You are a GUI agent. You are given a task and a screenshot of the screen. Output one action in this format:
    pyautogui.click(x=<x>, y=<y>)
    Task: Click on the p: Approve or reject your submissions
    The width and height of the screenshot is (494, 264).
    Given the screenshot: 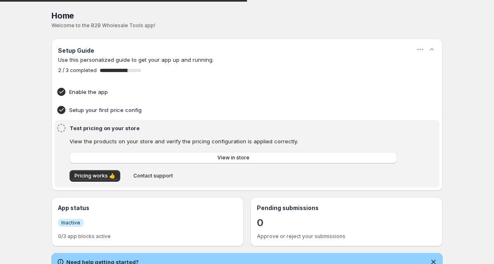 What is the action you would take?
    pyautogui.click(x=346, y=236)
    